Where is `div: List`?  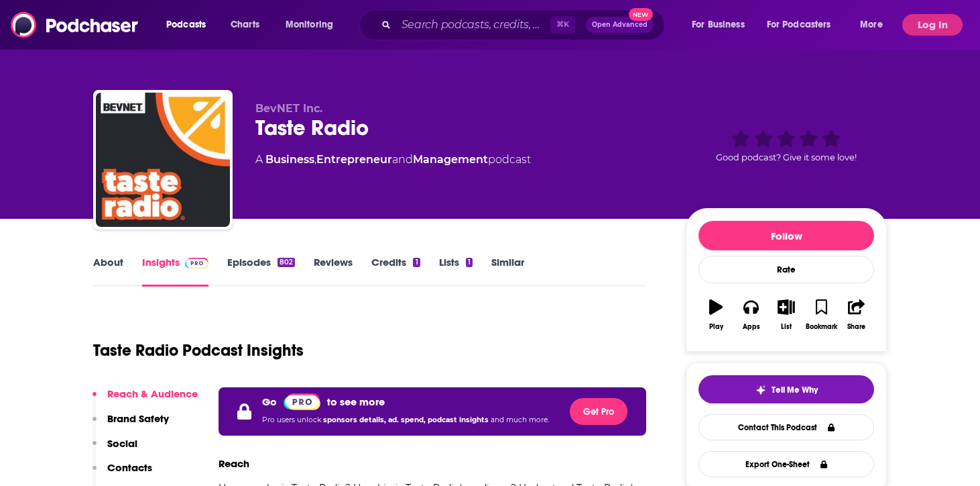 div: List is located at coordinates (786, 326).